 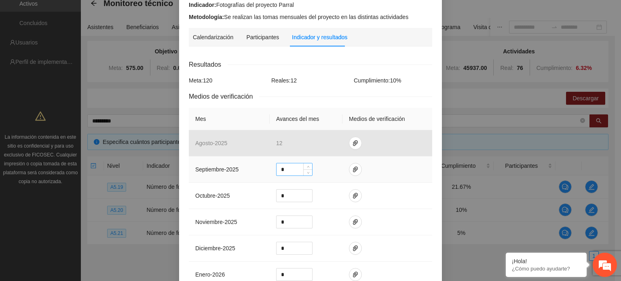 I want to click on div: Se realizan las tomas mensuales del proyecto en las distintas actividades, so click(x=310, y=17).